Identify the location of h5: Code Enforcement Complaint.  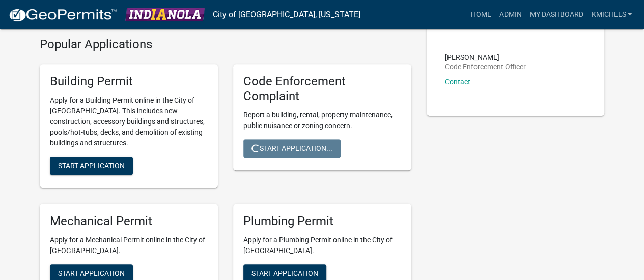
(322, 89).